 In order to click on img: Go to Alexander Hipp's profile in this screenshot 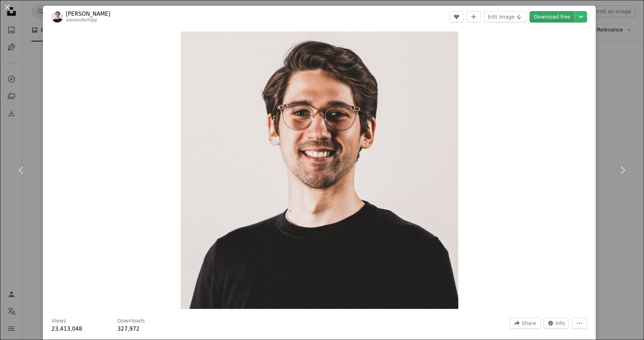, I will do `click(57, 17)`.